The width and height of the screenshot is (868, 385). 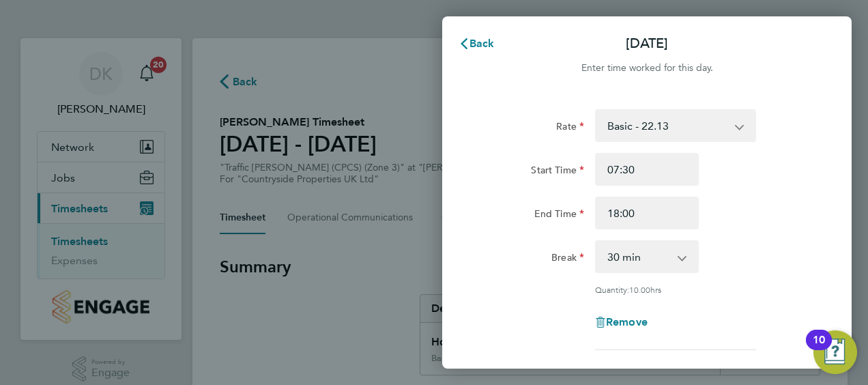 What do you see at coordinates (559, 215) in the screenshot?
I see `label: End Time` at bounding box center [559, 215].